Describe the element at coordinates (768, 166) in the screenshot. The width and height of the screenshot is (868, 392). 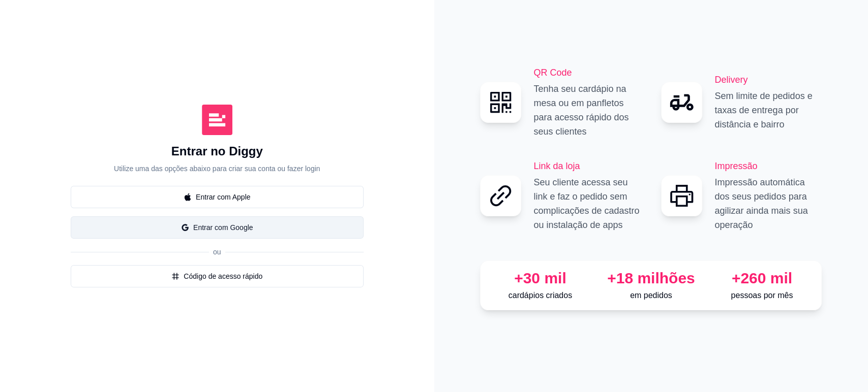
I see `h2: Impressão` at that location.